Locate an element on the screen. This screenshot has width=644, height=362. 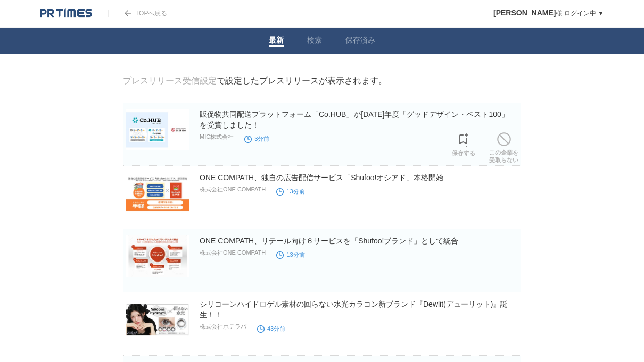
img: arrow.png is located at coordinates (127, 14).